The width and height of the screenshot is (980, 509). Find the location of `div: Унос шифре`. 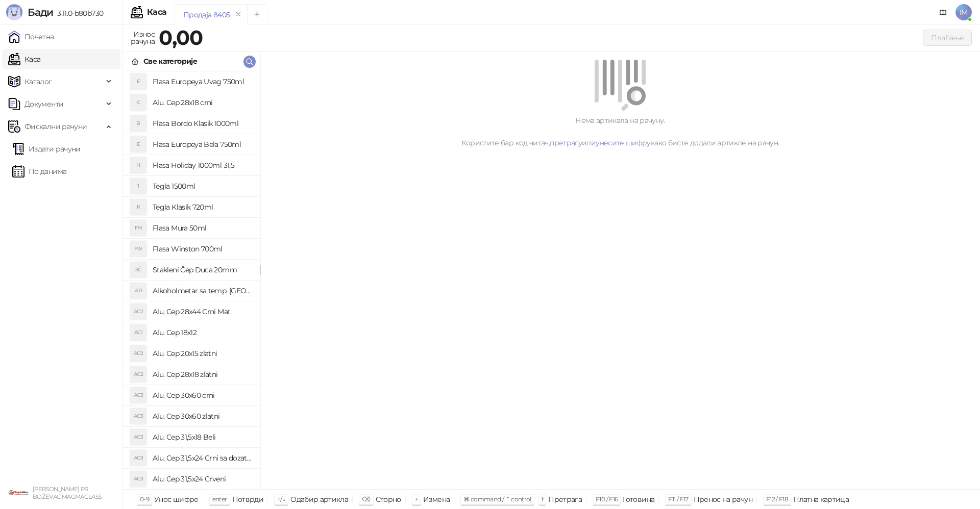

div: Унос шифре is located at coordinates (176, 500).